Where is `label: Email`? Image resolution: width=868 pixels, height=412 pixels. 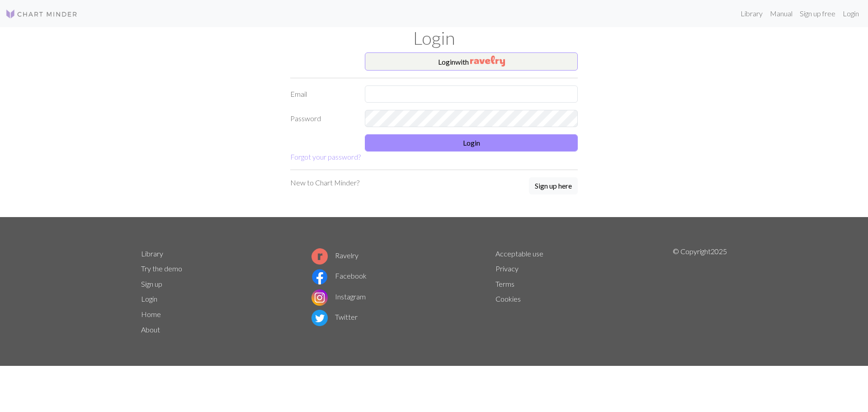
label: Email is located at coordinates (322, 94).